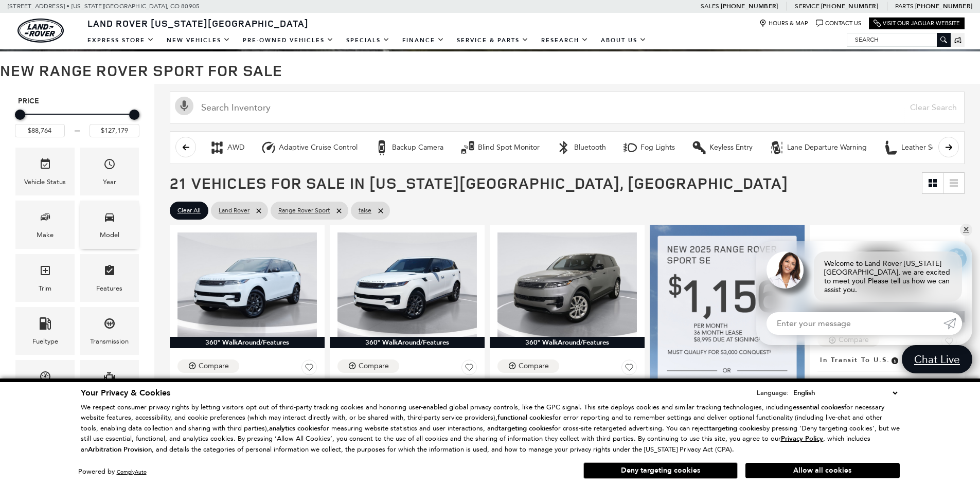 The image size is (980, 486). Describe the element at coordinates (408, 147) in the screenshot. I see `button: Backup CameraBackup Camera` at that location.